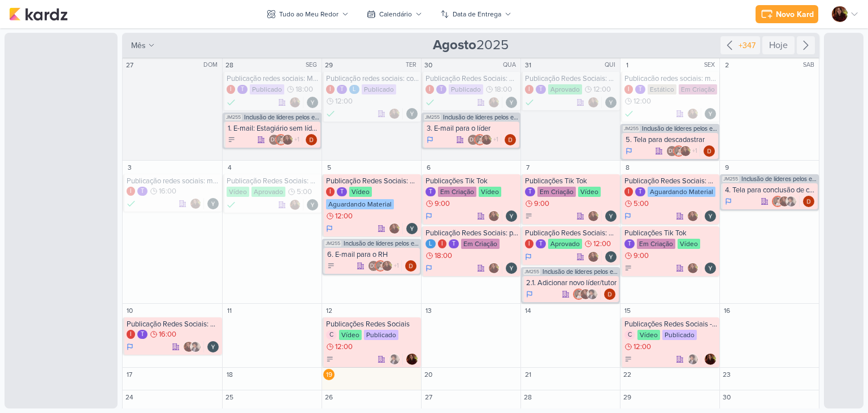 This screenshot has height=413, width=868. Describe the element at coordinates (360, 204) in the screenshot. I see `div: Aguardando Material` at that location.